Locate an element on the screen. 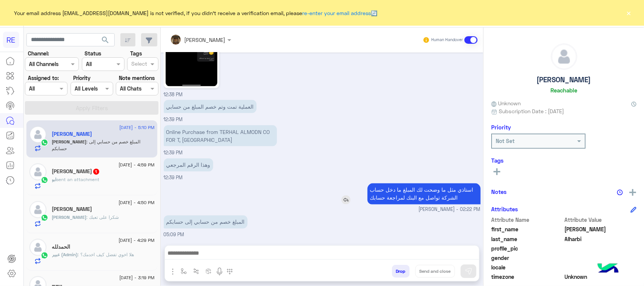  img: hulul-logo.png is located at coordinates (608, 269).